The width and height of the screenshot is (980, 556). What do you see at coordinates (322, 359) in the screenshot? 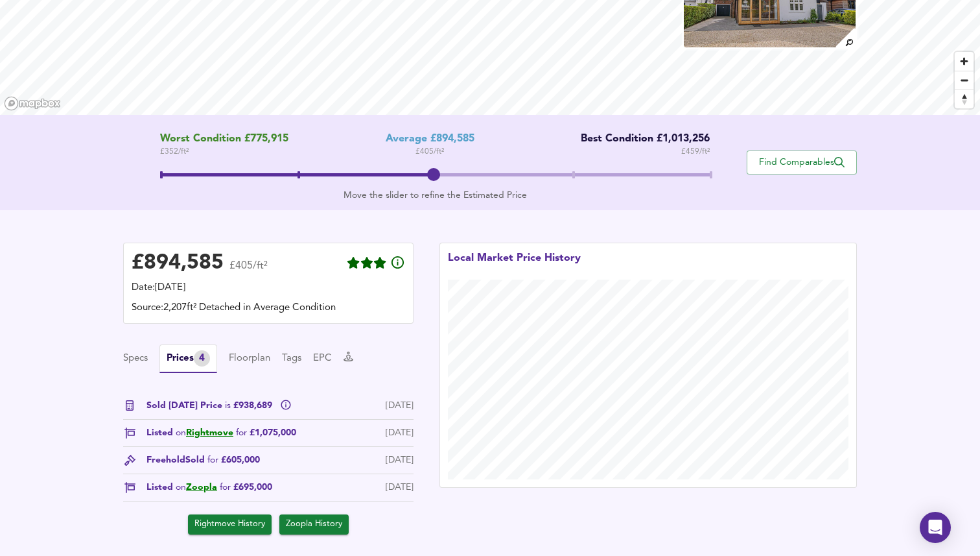
I see `button: EPC` at bounding box center [322, 359].